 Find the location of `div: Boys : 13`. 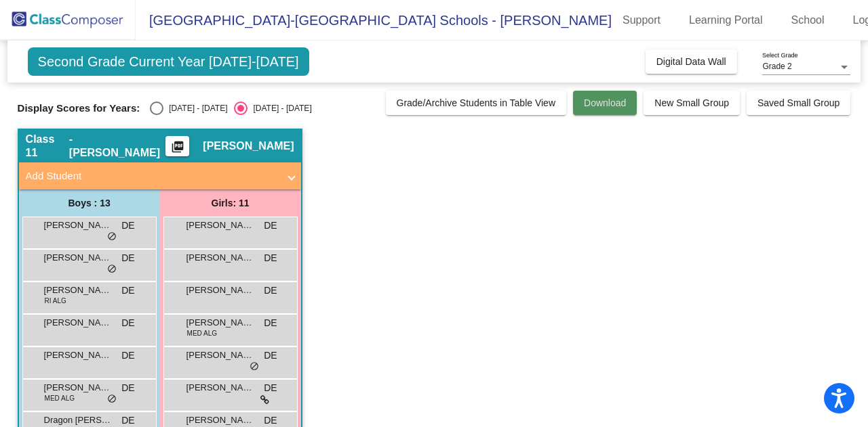

div: Boys : 13 is located at coordinates (89, 203).